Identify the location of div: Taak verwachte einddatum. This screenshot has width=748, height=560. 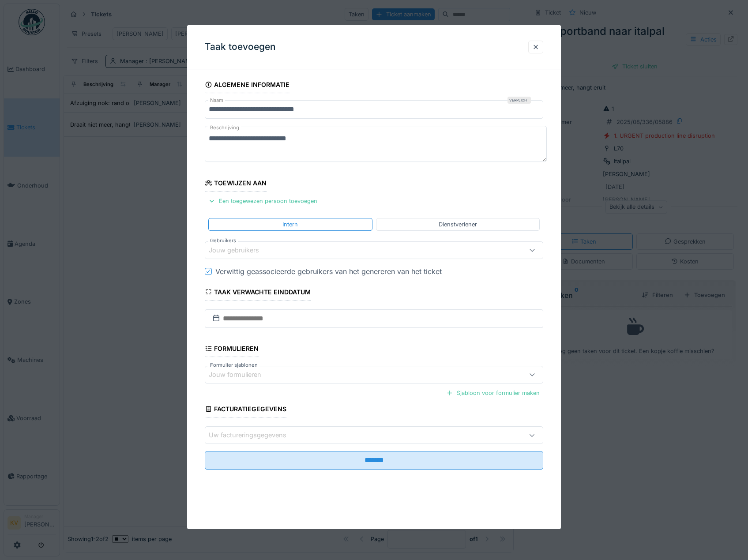
(258, 293).